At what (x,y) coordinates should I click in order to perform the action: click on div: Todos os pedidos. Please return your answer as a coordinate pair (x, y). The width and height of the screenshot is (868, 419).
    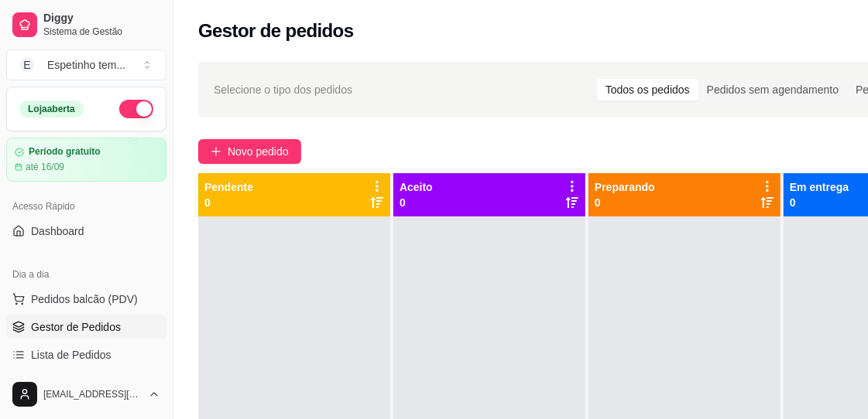
    Looking at the image, I should click on (647, 90).